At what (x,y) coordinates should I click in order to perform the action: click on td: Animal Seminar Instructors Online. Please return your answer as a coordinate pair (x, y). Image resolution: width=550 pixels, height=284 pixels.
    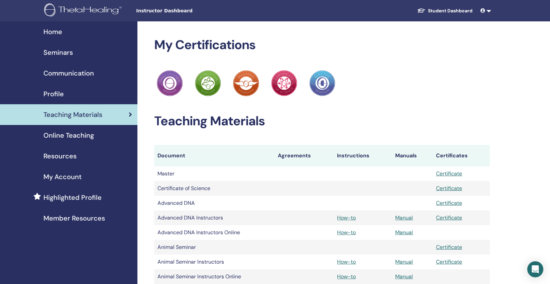
    Looking at the image, I should click on (214, 277).